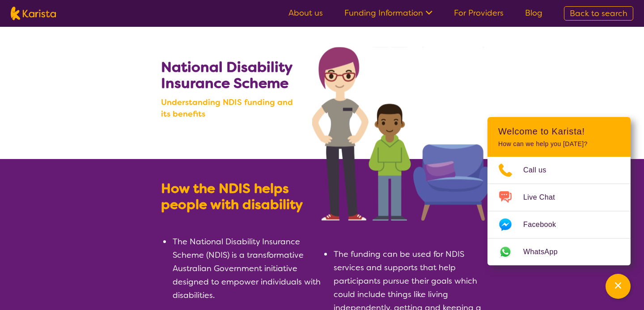 The image size is (644, 310). I want to click on b: Understanding NDIS funding and its benefits, so click(232, 108).